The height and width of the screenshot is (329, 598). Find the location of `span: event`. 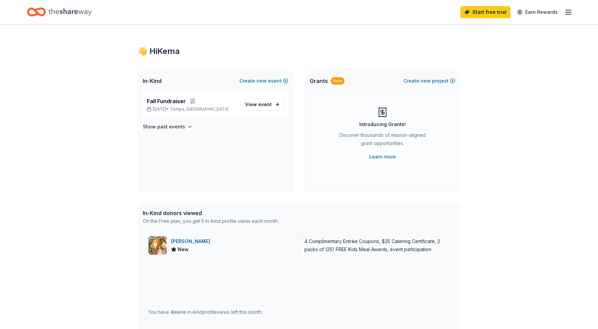

span: event is located at coordinates (265, 104).